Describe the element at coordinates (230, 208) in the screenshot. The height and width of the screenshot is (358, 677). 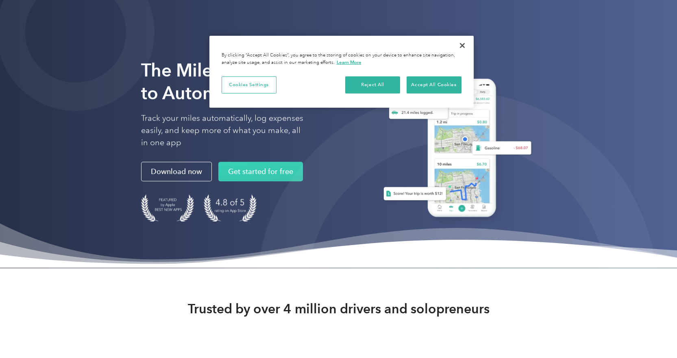
I see `img: 4.9 out of 5 stars on the app store` at that location.